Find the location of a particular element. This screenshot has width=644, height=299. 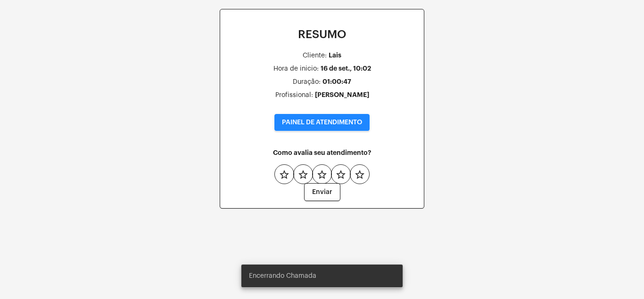

span: PAINEL DE ATENDIMENTO is located at coordinates (322, 123).